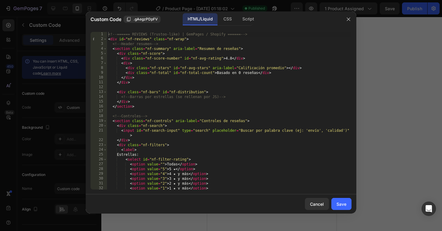 The height and width of the screenshot is (231, 442). What do you see at coordinates (99, 145) in the screenshot?
I see `div: 23` at bounding box center [99, 145].